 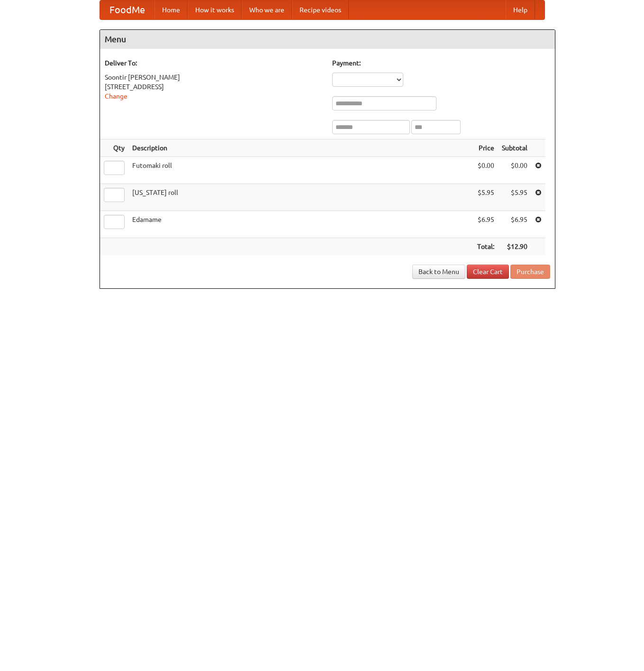 What do you see at coordinates (214, 10) in the screenshot?
I see `a: How it works` at bounding box center [214, 10].